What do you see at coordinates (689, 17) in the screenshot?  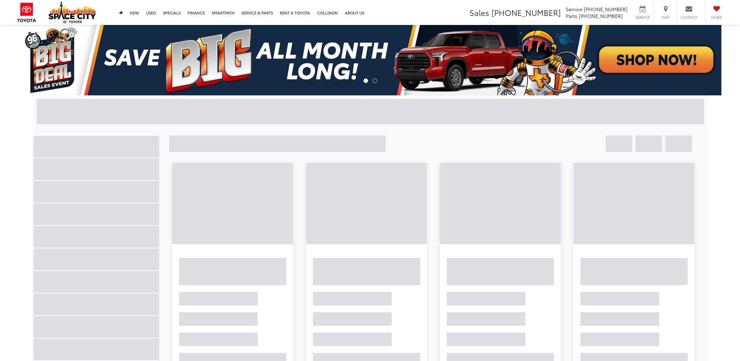 I see `span: Contact` at bounding box center [689, 17].